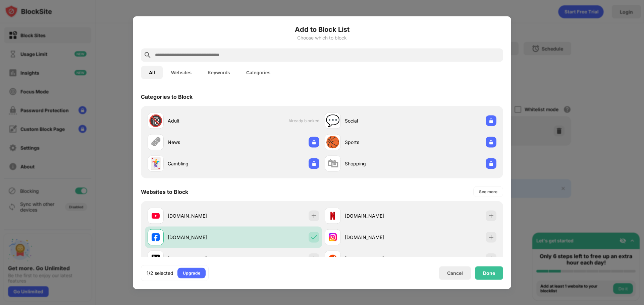 The height and width of the screenshot is (305, 644). What do you see at coordinates (192, 273) in the screenshot?
I see `div: Upgrade` at bounding box center [192, 273].